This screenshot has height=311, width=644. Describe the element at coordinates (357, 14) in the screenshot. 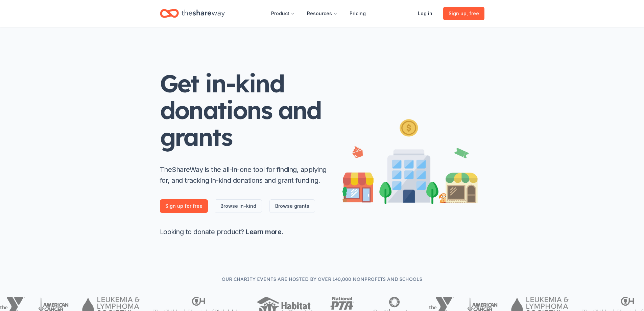

I see `a: Pricing` at that location.